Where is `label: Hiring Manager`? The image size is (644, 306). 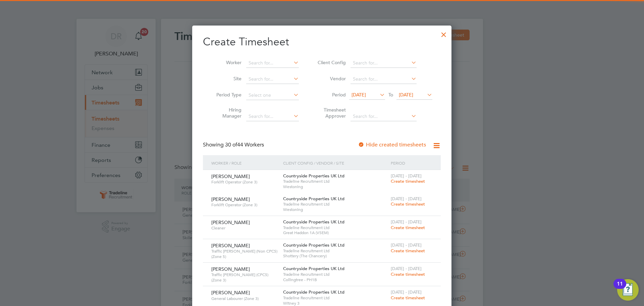 label: Hiring Manager is located at coordinates (227, 113).